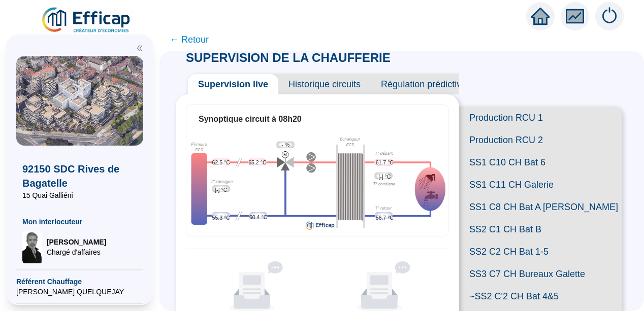 Image resolution: width=644 pixels, height=311 pixels. What do you see at coordinates (32, 247) in the screenshot?
I see `img: Chargé d'affaires` at bounding box center [32, 247].